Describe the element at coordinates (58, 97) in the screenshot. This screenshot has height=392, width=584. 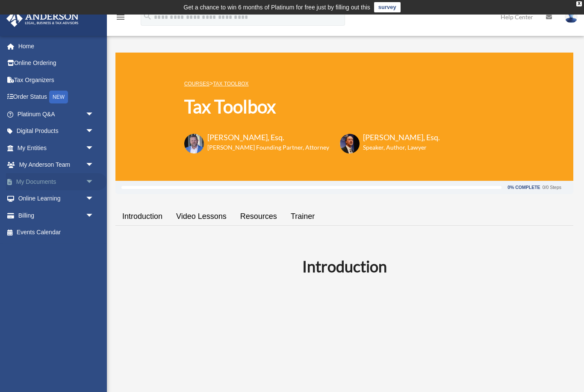
I see `div: NEW` at that location.